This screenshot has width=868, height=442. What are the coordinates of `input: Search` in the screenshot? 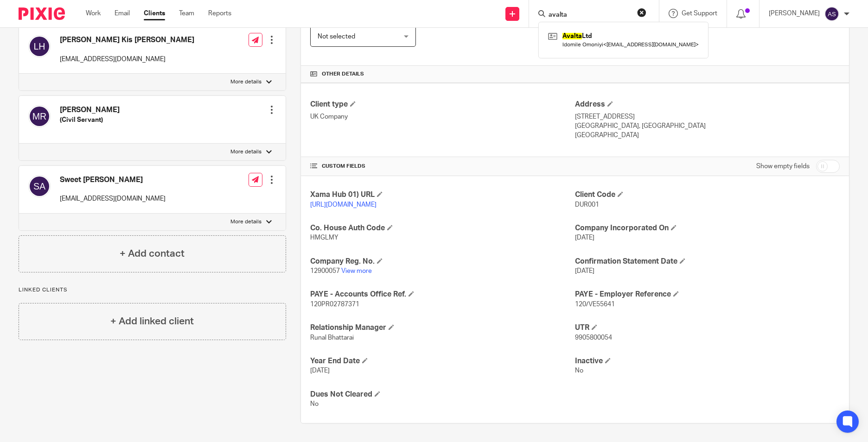 It's located at (590, 16).